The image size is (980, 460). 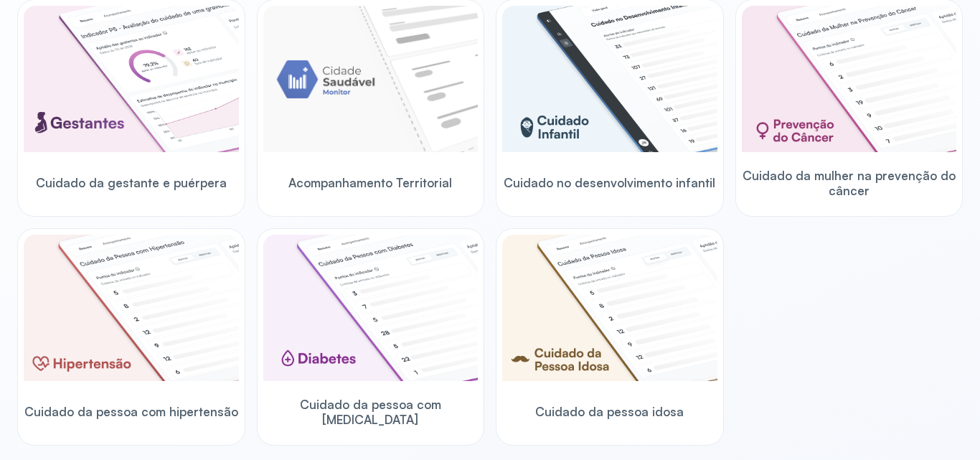 What do you see at coordinates (371, 308) in the screenshot?
I see `img: diabetics.png` at bounding box center [371, 308].